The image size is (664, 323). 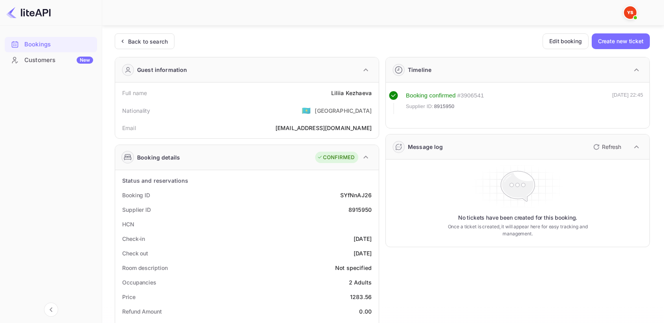 I want to click on div: 8915950, so click(x=360, y=209).